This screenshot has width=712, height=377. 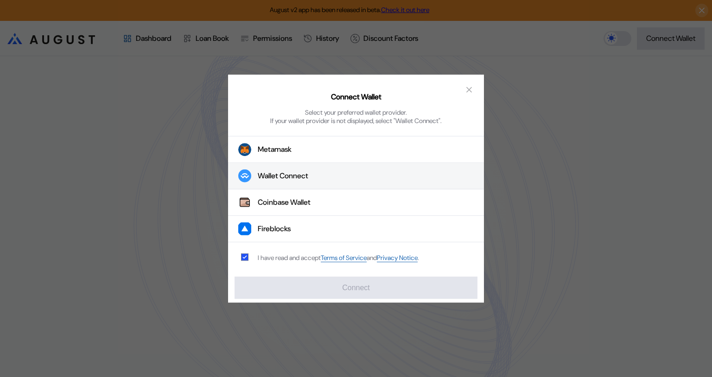 What do you see at coordinates (274, 149) in the screenshot?
I see `div: Metamask` at bounding box center [274, 149].